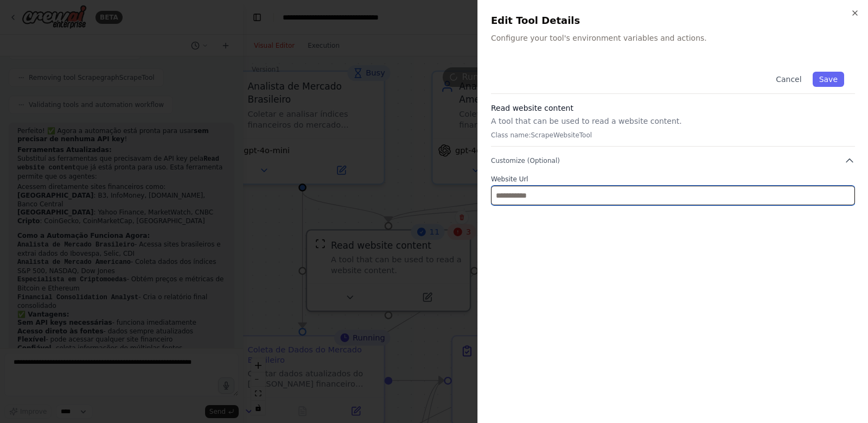 The width and height of the screenshot is (868, 423). Describe the element at coordinates (525, 161) in the screenshot. I see `span: Customize (Optional)` at that location.